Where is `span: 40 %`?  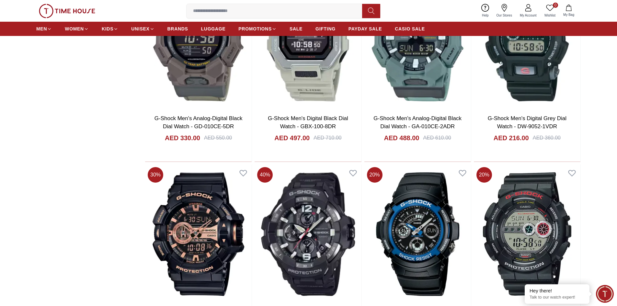 span: 40 % is located at coordinates (265, 175).